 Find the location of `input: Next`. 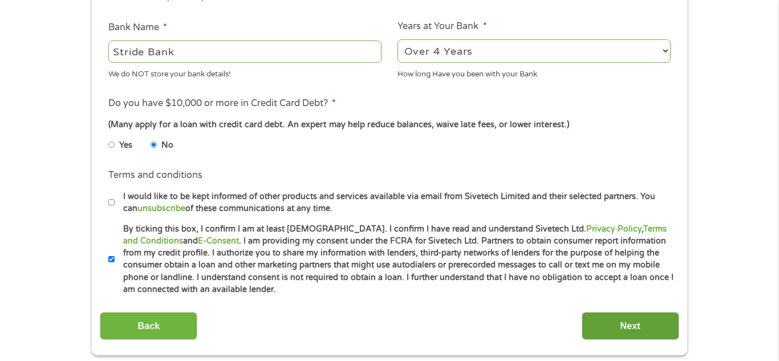

input: Next is located at coordinates (630, 325).